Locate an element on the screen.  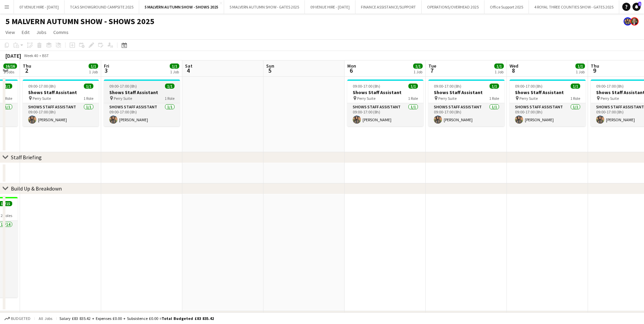
button: 5 MALVERN AUTUMN SHOW - GATES 2025 is located at coordinates (264, 7).